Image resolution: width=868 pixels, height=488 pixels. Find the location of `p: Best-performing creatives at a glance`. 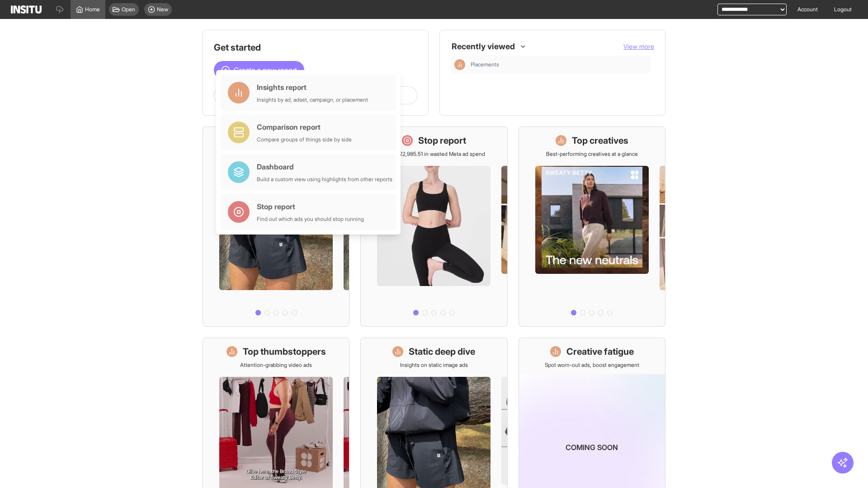

p: Best-performing creatives at a glance is located at coordinates (592, 154).